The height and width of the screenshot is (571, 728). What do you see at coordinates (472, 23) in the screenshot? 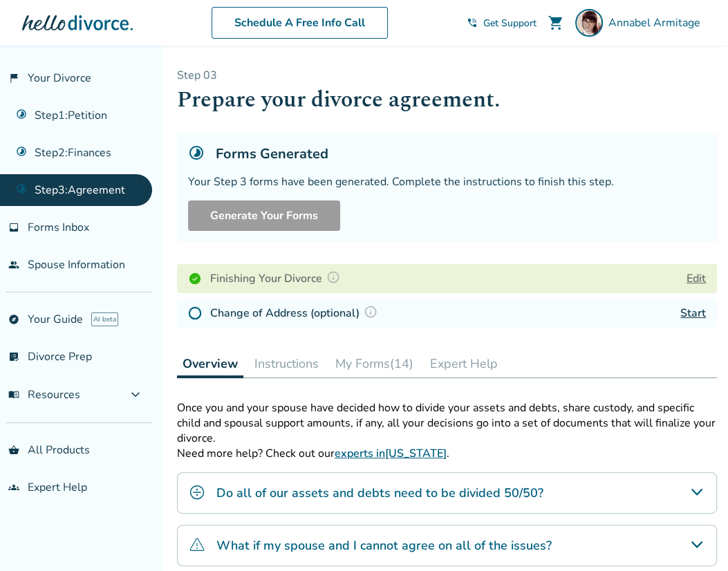
I see `span: phone_in_talk` at bounding box center [472, 23].